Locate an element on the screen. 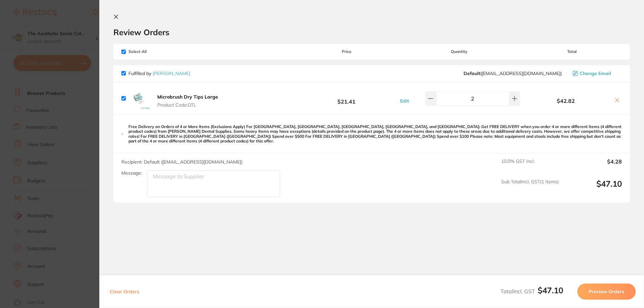 Image resolution: width=644 pixels, height=308 pixels. span: Change Email is located at coordinates (595, 74).